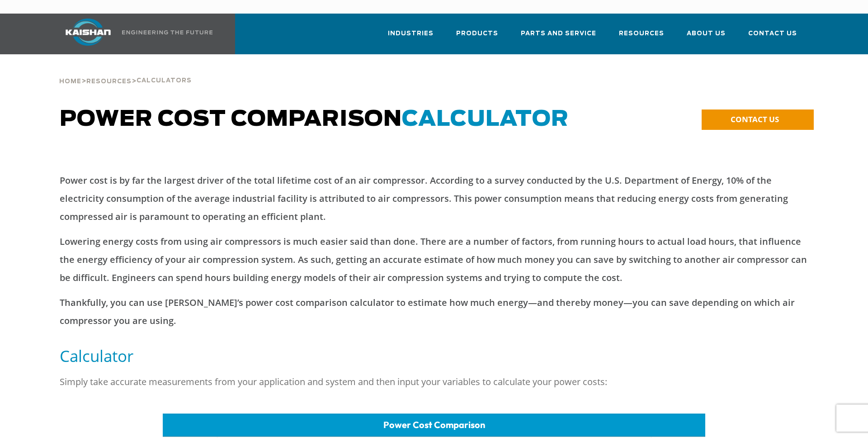  I want to click on a: Parts and Service, so click(559, 37).